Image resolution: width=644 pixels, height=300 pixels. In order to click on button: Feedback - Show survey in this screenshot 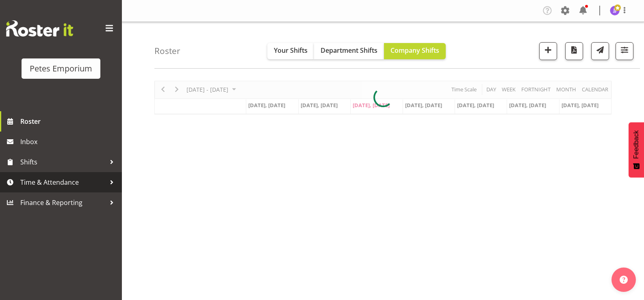, I will do `click(636, 150)`.